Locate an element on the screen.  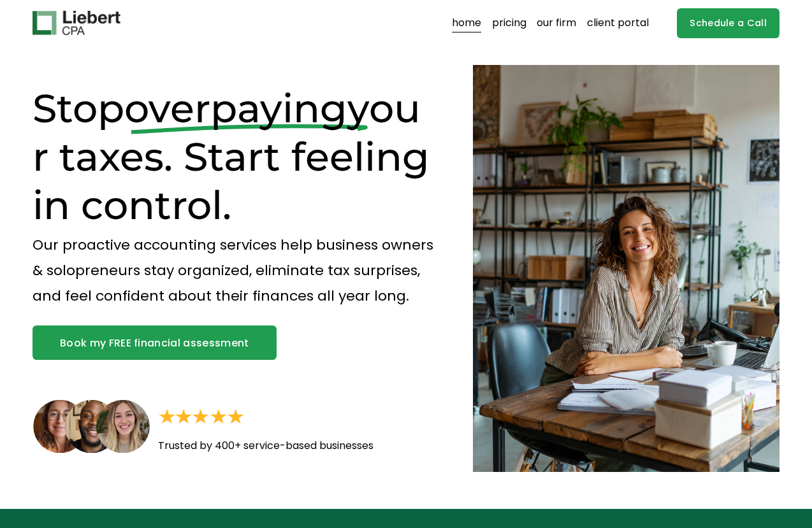
a: our firm is located at coordinates (557, 23).